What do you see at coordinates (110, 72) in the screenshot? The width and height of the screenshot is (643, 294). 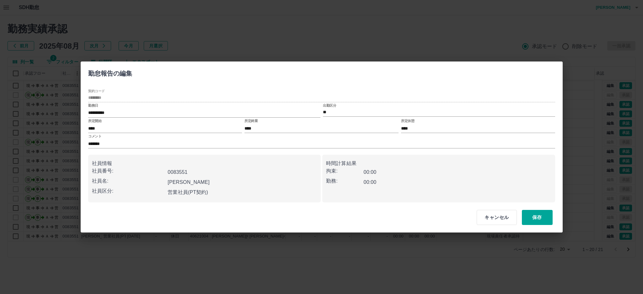 I see `h2: 勤怠報告の編集` at bounding box center [110, 72].